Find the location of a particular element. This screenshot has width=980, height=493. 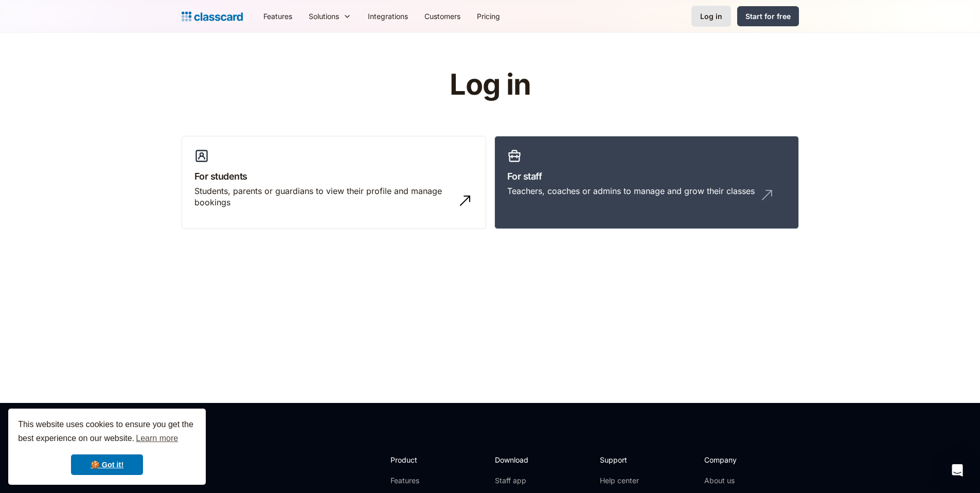

a: home is located at coordinates (212, 17).